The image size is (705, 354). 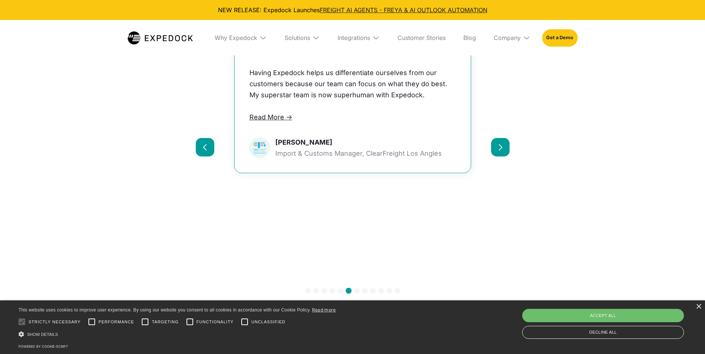 What do you see at coordinates (165, 322) in the screenshot?
I see `span: Targeting` at bounding box center [165, 322].